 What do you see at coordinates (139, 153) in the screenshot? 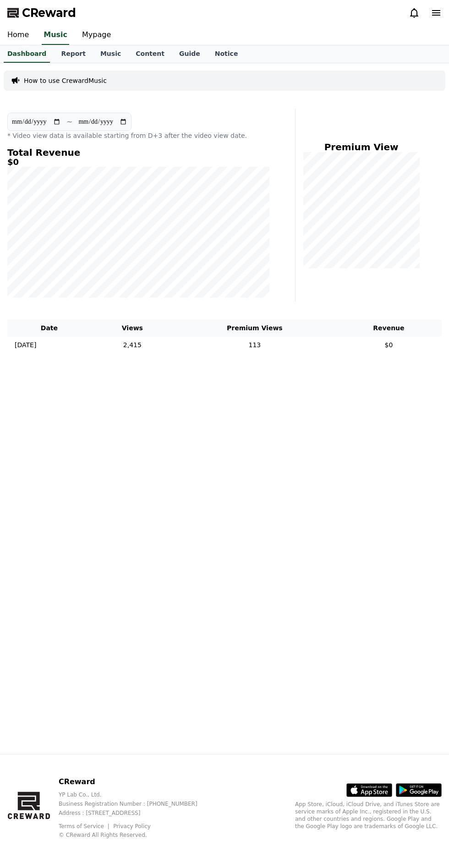
I see `h4: Total Revenue` at bounding box center [139, 153].